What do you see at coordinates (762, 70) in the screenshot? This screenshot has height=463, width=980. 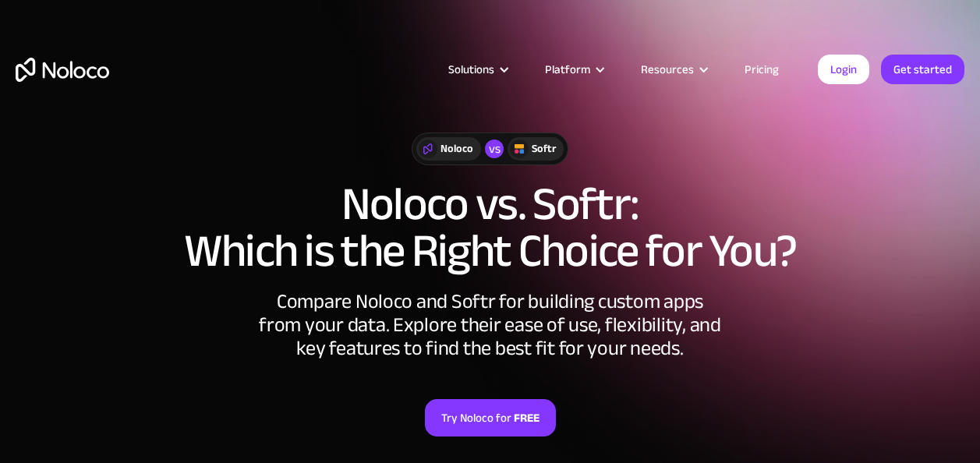 I see `a: Pricing` at bounding box center [762, 70].